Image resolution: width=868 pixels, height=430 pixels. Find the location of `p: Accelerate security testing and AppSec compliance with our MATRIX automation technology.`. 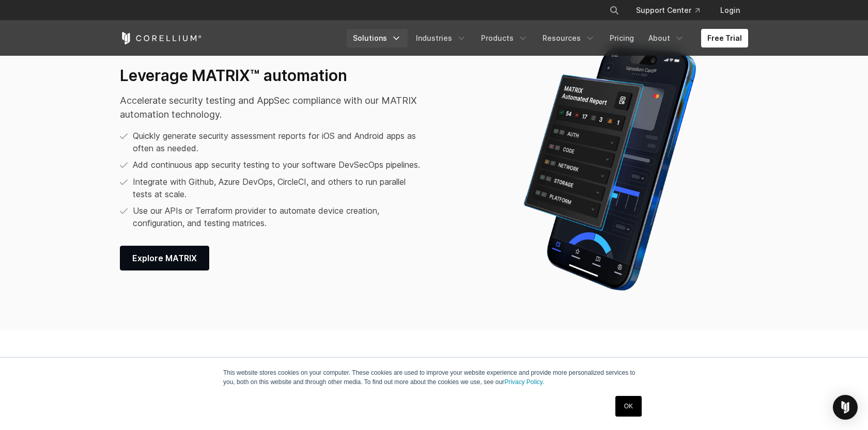

p: Accelerate security testing and AppSec compliance with our MATRIX automation technology. is located at coordinates (273, 107).